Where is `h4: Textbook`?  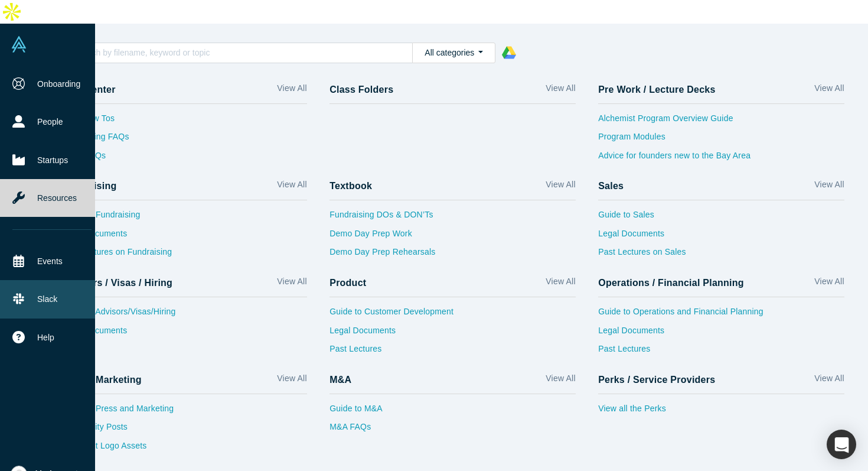 h4: Textbook is located at coordinates (351, 185).